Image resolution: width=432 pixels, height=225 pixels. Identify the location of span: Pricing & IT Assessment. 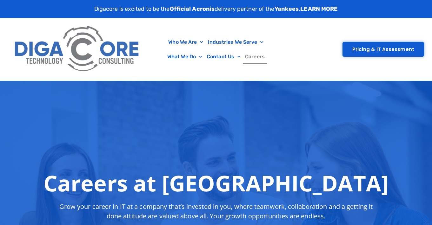
(383, 49).